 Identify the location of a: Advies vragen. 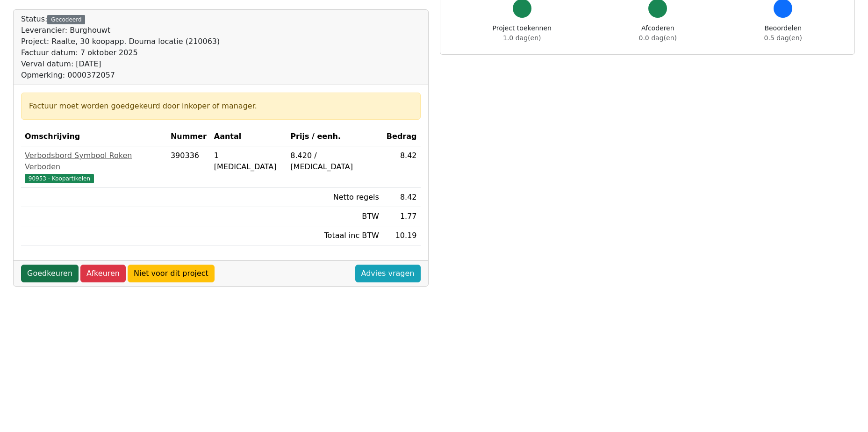
(388, 274).